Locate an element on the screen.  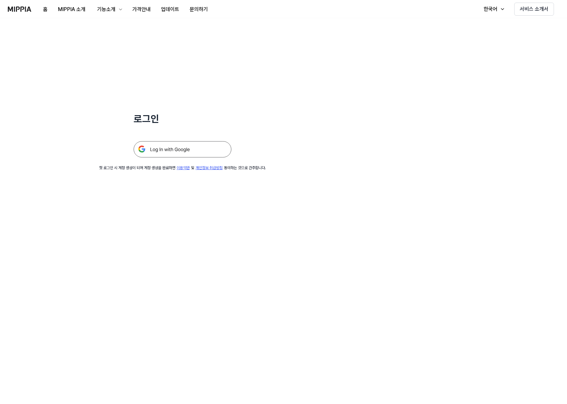
button: 한국어 is located at coordinates (493, 9).